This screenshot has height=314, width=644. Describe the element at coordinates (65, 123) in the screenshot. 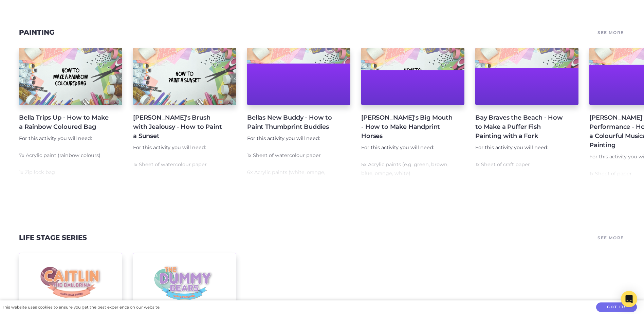

I see `h4: Bella Trips Up - How to Make a Rainbow Coloured Bag` at that location.